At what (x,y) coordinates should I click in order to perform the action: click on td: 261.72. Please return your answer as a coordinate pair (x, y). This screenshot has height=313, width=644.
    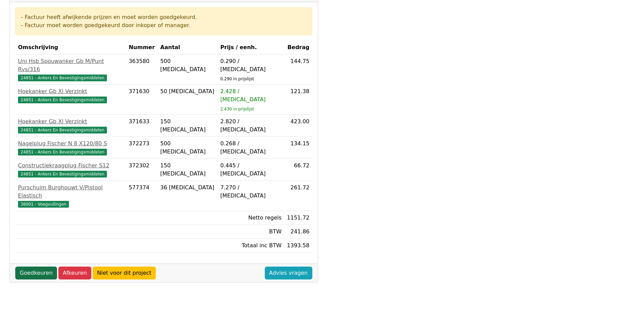
    Looking at the image, I should click on (298, 196).